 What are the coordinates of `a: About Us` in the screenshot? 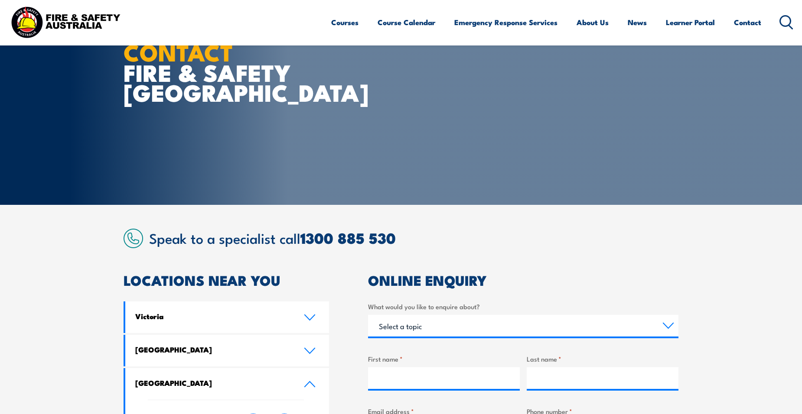 It's located at (592, 22).